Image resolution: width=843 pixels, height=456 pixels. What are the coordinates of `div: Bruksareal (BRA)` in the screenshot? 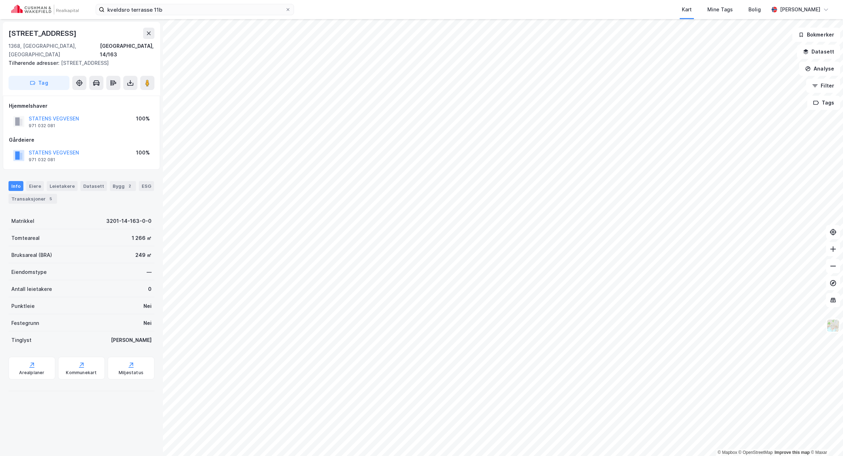 It's located at (32, 255).